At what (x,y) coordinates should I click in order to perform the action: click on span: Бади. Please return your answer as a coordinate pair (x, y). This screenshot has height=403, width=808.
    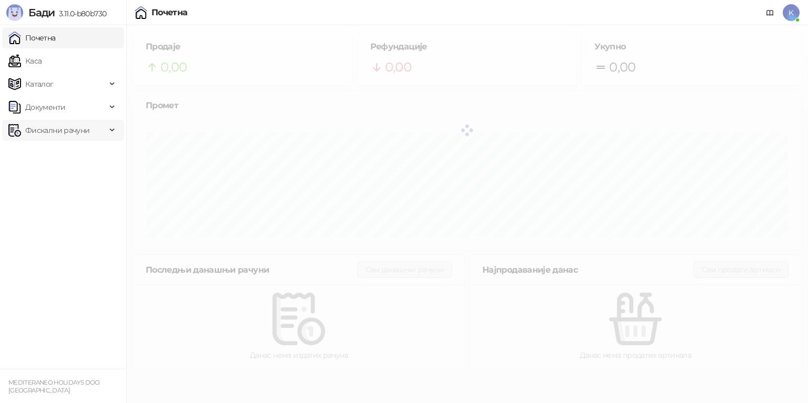
    Looking at the image, I should click on (42, 13).